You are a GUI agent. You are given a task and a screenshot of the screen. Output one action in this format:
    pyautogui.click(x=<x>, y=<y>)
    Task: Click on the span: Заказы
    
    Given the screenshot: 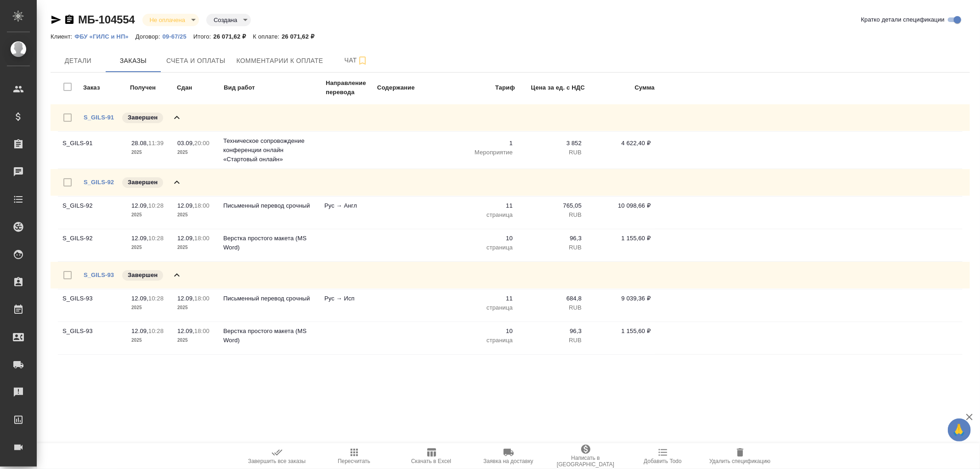 What is the action you would take?
    pyautogui.click(x=133, y=60)
    